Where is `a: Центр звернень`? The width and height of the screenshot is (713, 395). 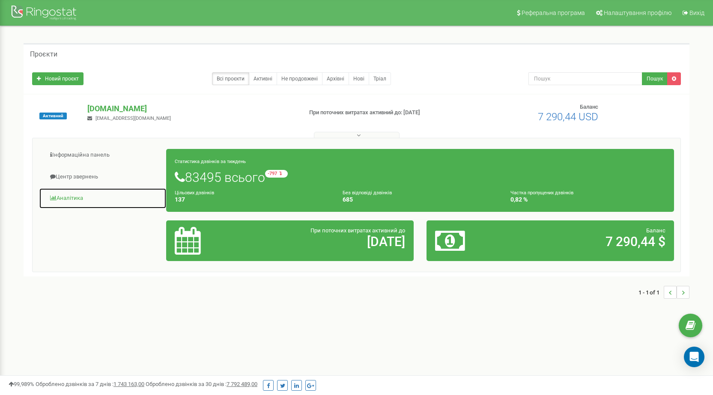 a: Центр звернень is located at coordinates (103, 177).